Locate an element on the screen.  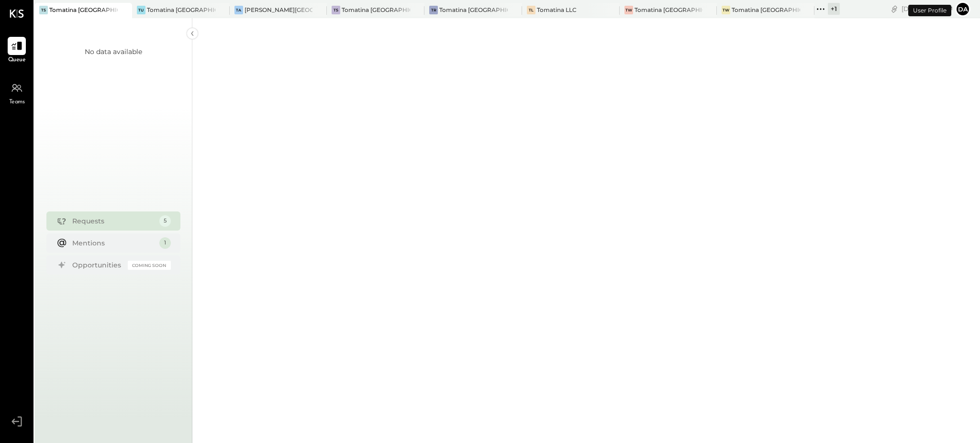
div: Requests is located at coordinates (114, 221).